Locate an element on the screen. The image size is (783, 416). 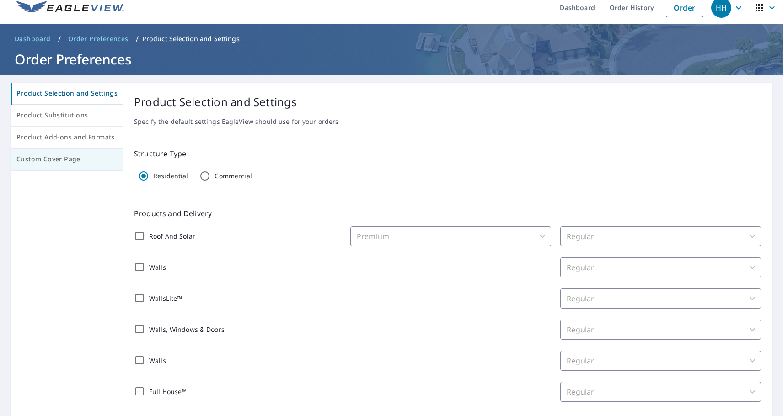
a: Order Preferences is located at coordinates (98, 39).